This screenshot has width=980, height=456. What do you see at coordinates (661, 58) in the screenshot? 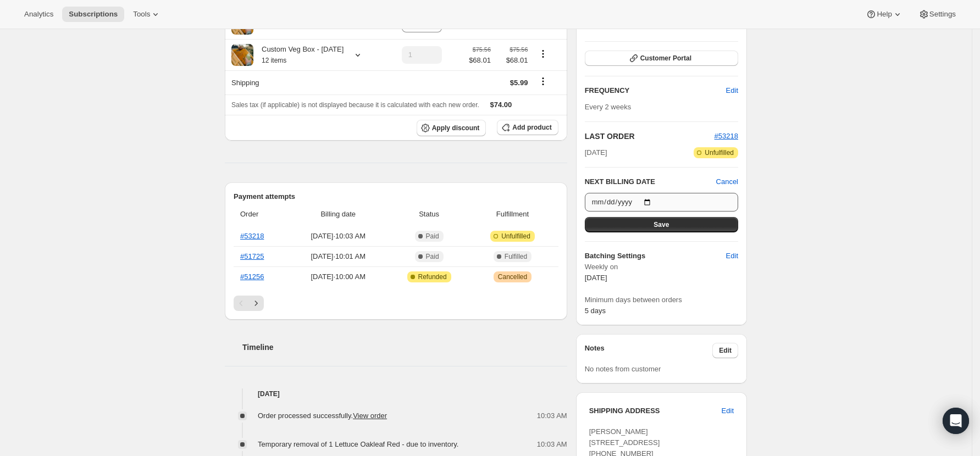
I see `button: Customer Portal` at bounding box center [661, 58].